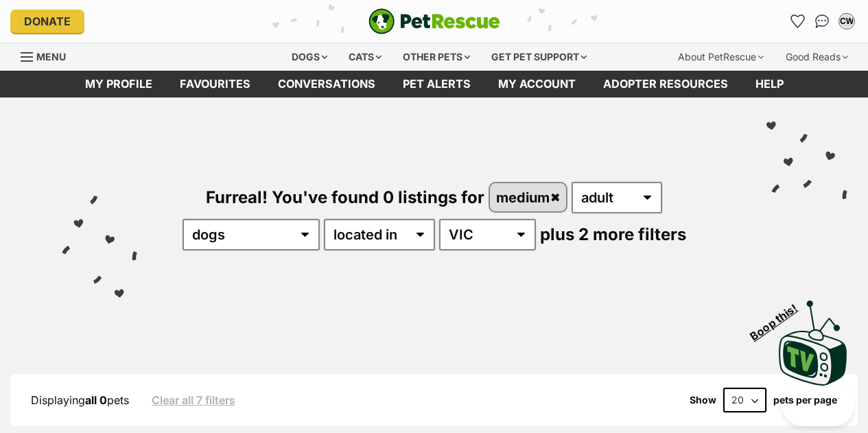 Image resolution: width=868 pixels, height=433 pixels. Describe the element at coordinates (51, 57) in the screenshot. I see `span: Menu` at that location.